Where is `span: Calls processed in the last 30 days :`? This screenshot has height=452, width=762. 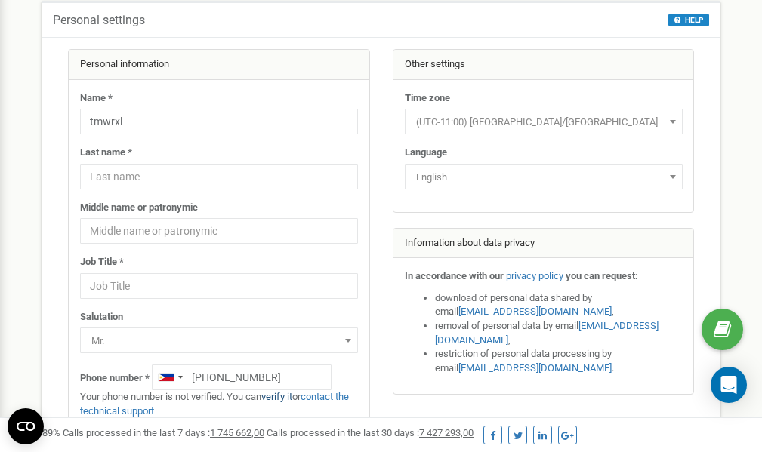 span: Calls processed in the last 30 days : is located at coordinates (370, 433).